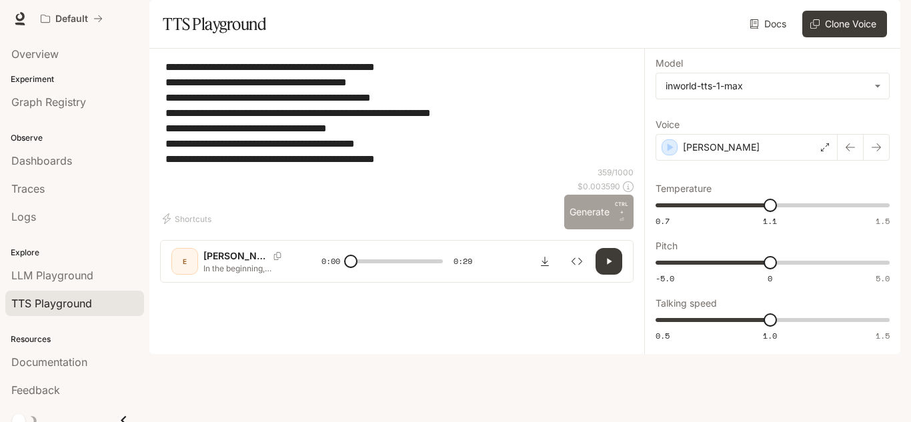 Image resolution: width=911 pixels, height=422 pixels. I want to click on span: 0:29, so click(463, 262).